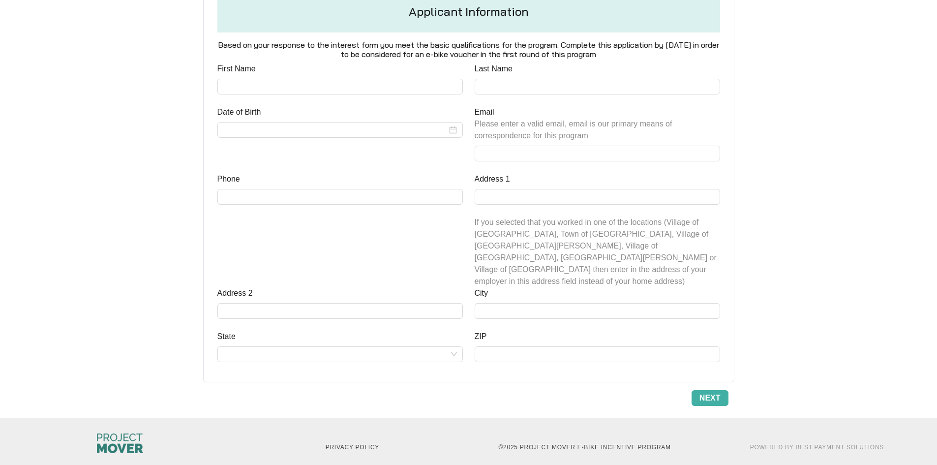 Image resolution: width=937 pixels, height=465 pixels. I want to click on label: State, so click(226, 337).